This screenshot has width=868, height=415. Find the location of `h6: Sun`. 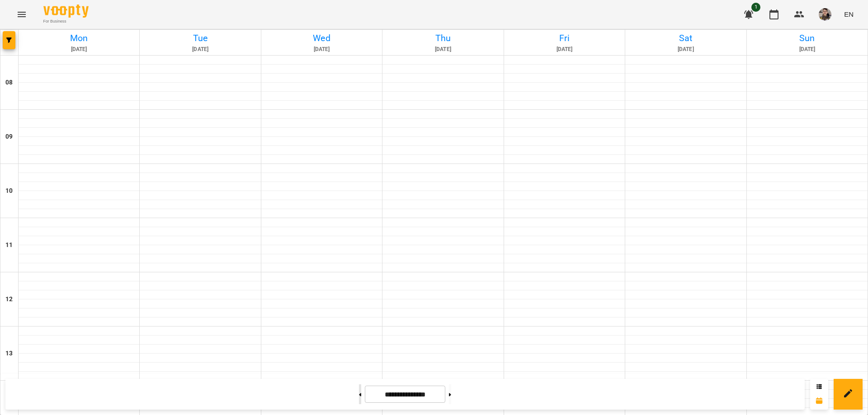

h6: Sun is located at coordinates (807, 38).